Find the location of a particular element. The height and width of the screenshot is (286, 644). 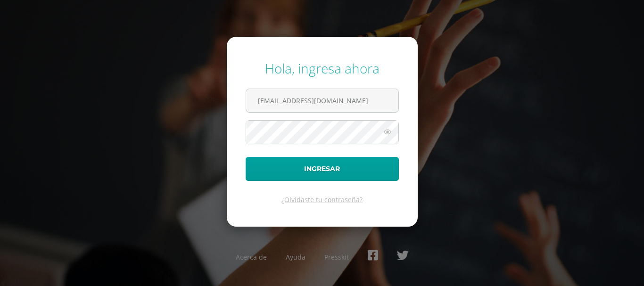

a: ¿Olvidaste tu contraseña? is located at coordinates (322, 200).